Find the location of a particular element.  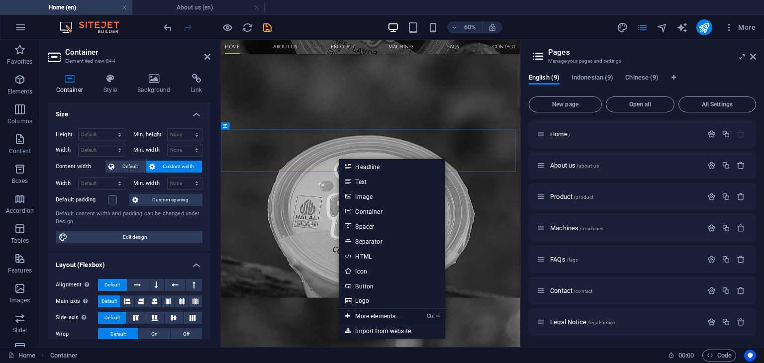

i: Design (Ctrl+Alt+Y) is located at coordinates (622, 27).